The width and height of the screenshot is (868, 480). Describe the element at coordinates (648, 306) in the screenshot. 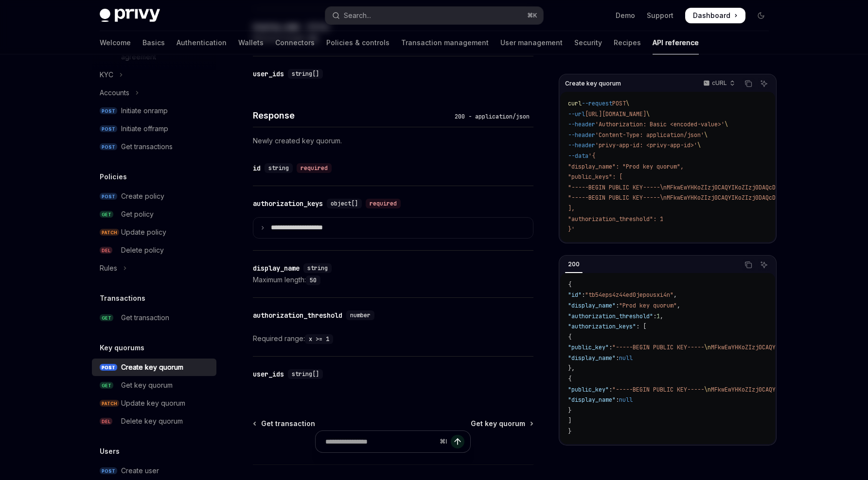

I see `span: "Prod key quorum"` at that location.